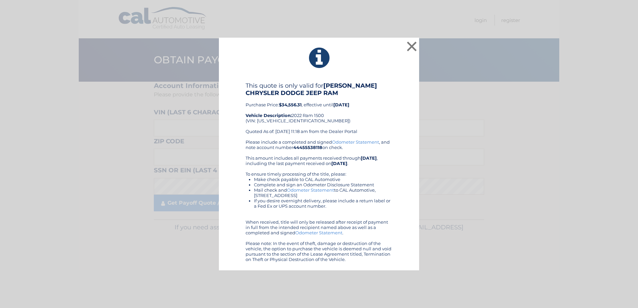  Describe the element at coordinates (319, 89) in the screenshot. I see `h4: This quote is only valid for` at that location.